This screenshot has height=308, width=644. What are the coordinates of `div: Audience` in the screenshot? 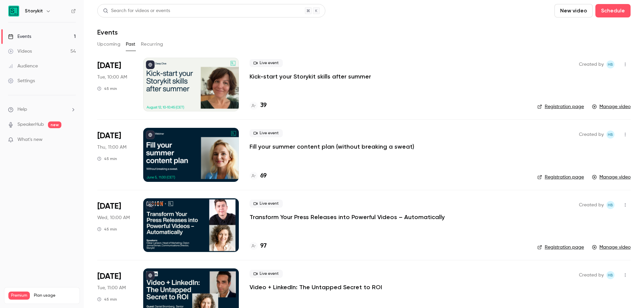 It's located at (23, 66).